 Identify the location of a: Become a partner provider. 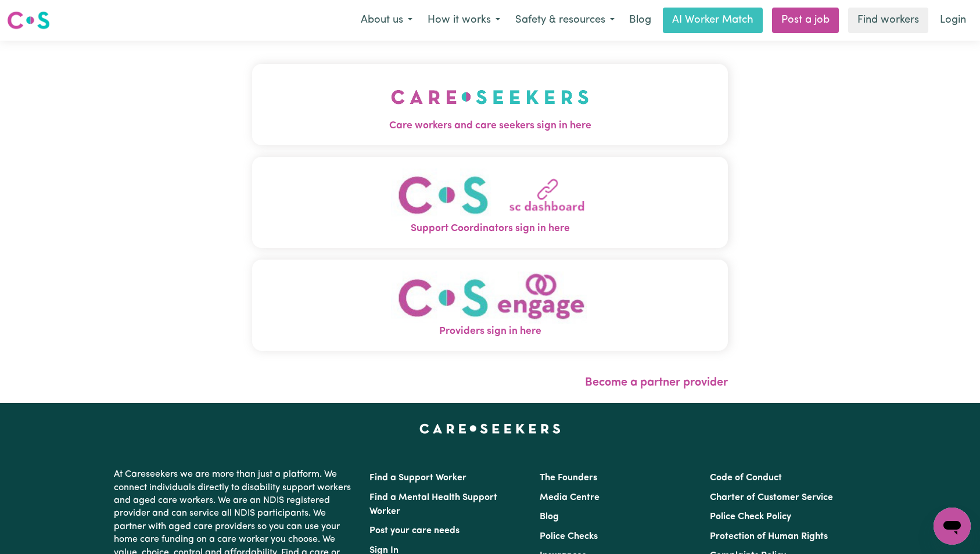
(657, 382).